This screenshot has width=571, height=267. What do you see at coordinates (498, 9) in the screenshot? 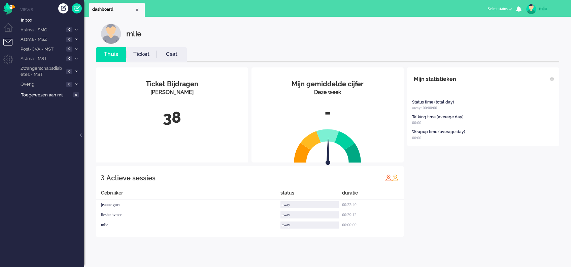
I see `span: Select status` at bounding box center [498, 9].